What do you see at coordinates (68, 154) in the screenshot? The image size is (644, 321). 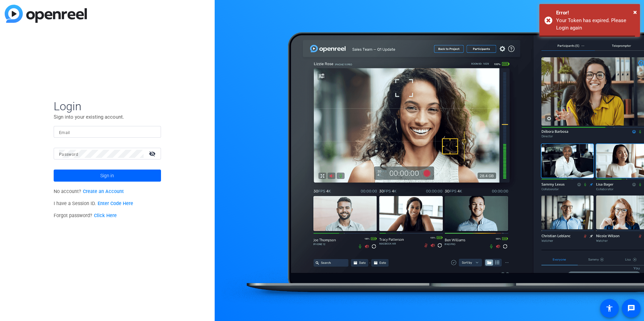 I see `mat-label: Password` at bounding box center [68, 154].